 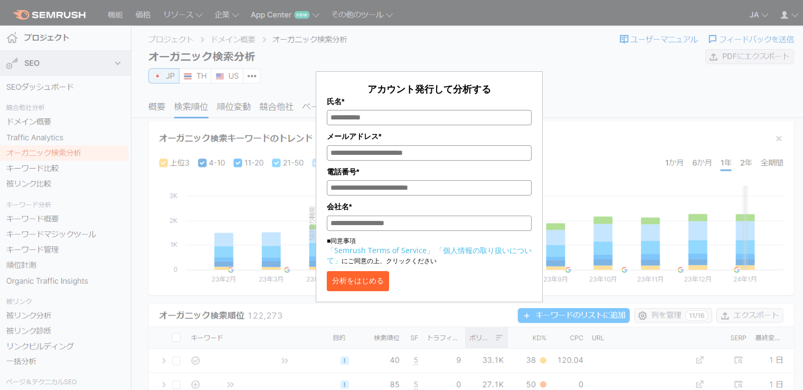 I want to click on p: ■同意事項 にご同意の上、クリックください, so click(x=429, y=251).